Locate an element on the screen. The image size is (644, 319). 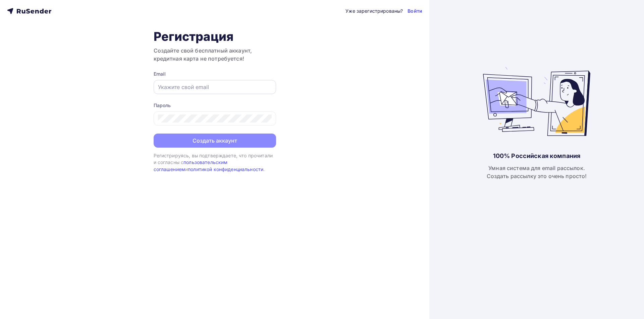
div: Уже зарегистрированы? is located at coordinates (374, 11).